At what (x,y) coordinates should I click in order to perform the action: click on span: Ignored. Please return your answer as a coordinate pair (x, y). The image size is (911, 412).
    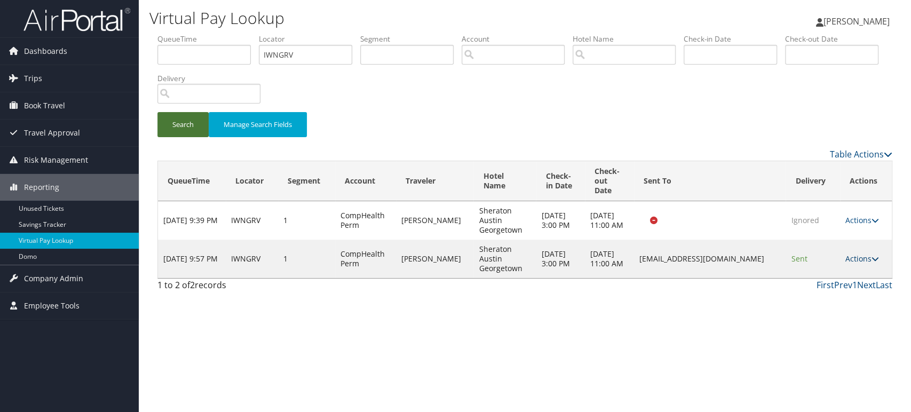
    Looking at the image, I should click on (805, 220).